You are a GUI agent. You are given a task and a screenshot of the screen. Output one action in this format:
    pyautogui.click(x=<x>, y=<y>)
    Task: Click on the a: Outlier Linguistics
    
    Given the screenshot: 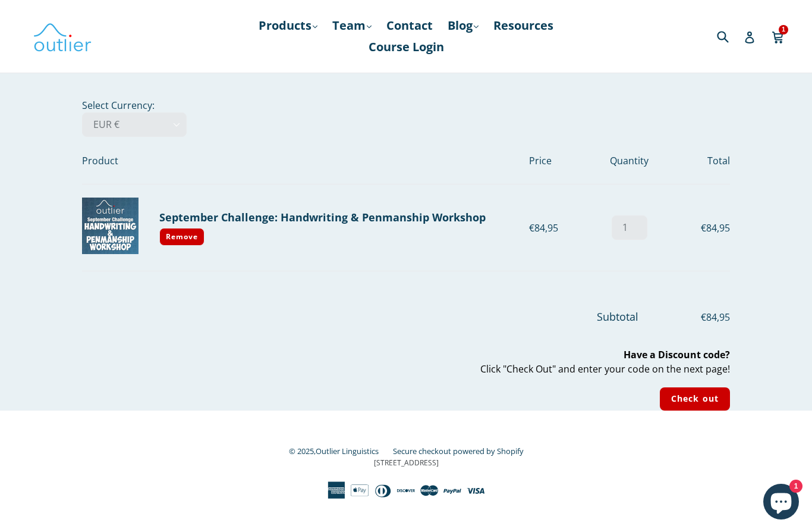 What is the action you would take?
    pyautogui.click(x=347, y=451)
    